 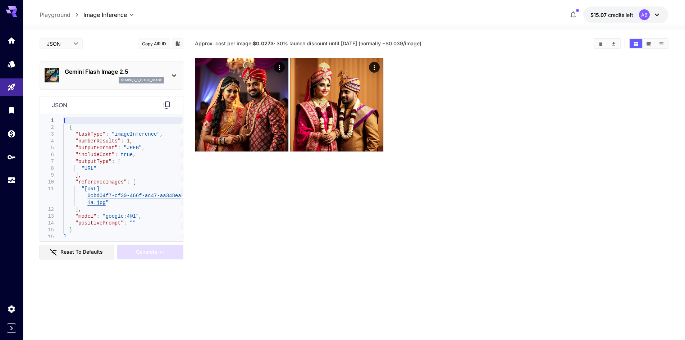 I want to click on p: json, so click(x=59, y=105).